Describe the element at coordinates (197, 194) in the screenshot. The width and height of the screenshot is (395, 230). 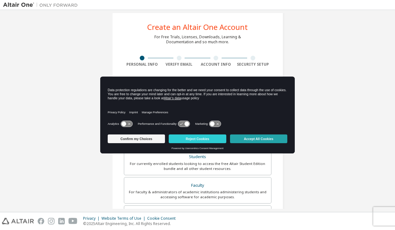
I see `div: For faculty & administrators of academic institutions administering students and accessing softwa...` at that location.